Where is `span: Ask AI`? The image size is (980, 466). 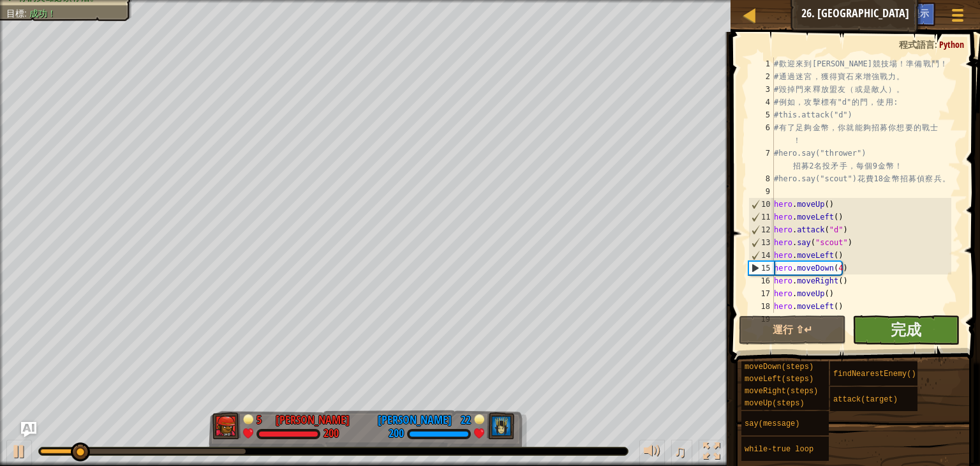
span: Ask AI is located at coordinates (878, 12).